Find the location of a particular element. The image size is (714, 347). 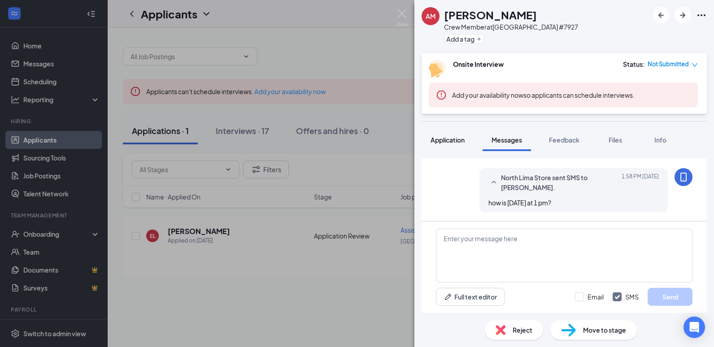

span: Messages is located at coordinates (507, 140).